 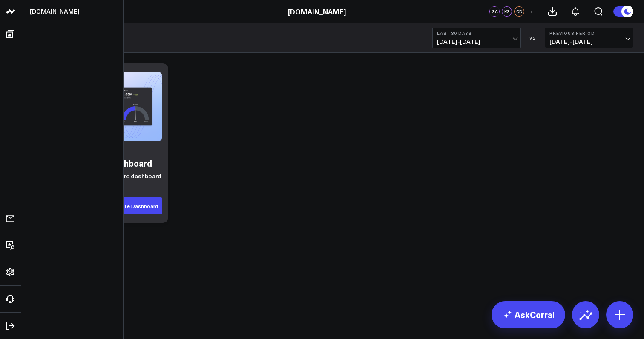 What do you see at coordinates (528, 315) in the screenshot?
I see `a: AskCorral` at bounding box center [528, 315].